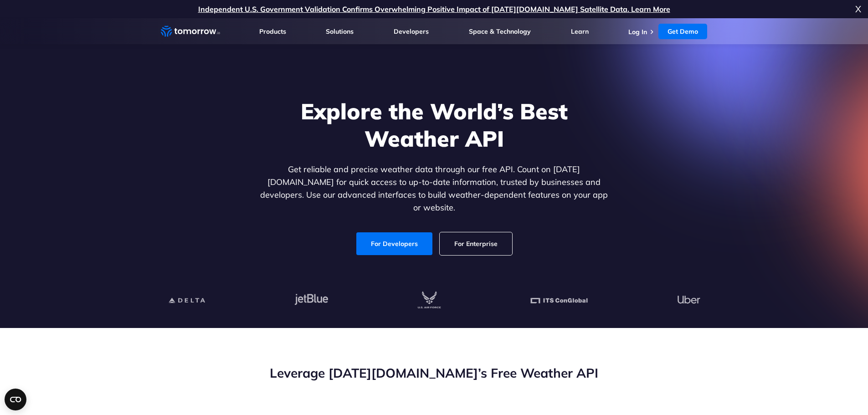 Image resolution: width=868 pixels, height=415 pixels. What do you see at coordinates (340, 31) in the screenshot?
I see `a: Solutions` at bounding box center [340, 31].